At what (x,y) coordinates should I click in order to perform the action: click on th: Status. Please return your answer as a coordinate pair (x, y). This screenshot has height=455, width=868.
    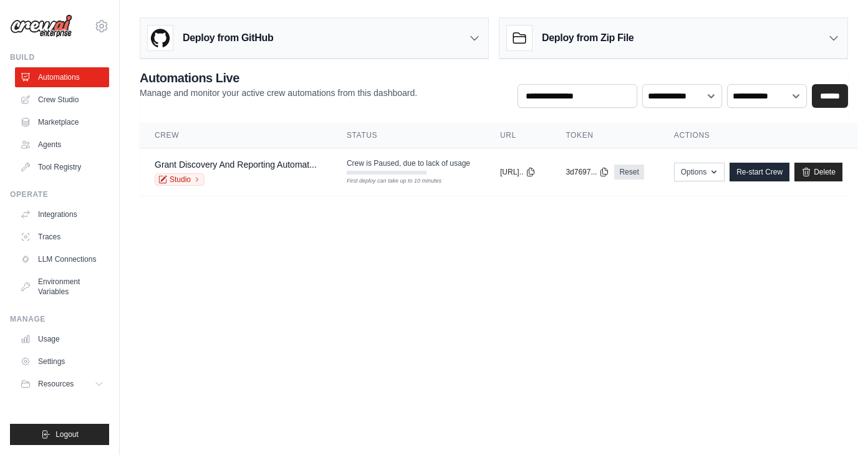
    Looking at the image, I should click on (409, 135).